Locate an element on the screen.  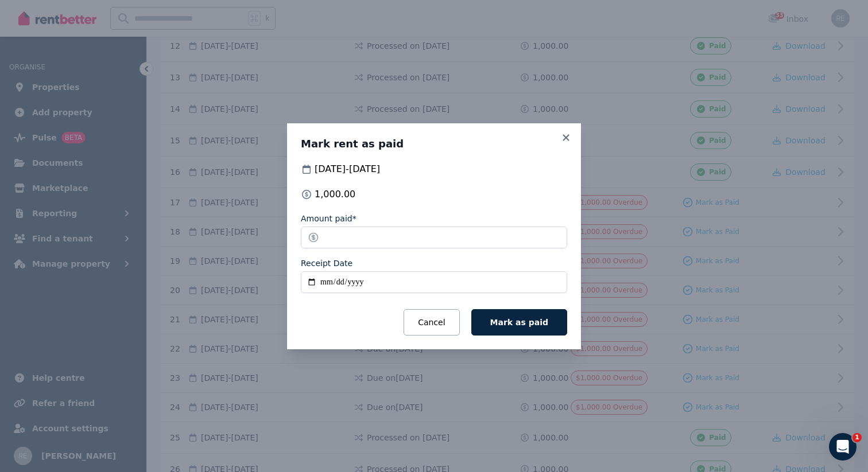
span: 1,000.00 is located at coordinates (335, 194).